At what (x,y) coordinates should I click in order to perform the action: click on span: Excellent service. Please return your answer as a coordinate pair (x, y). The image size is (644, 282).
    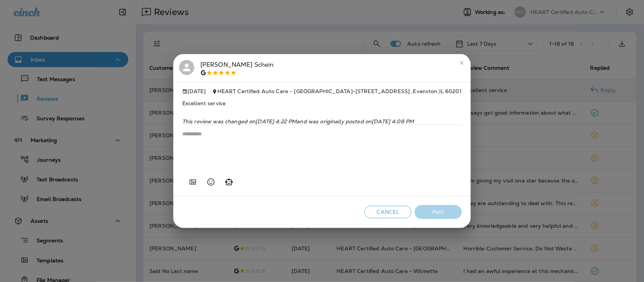
    Looking at the image, I should click on (322, 103).